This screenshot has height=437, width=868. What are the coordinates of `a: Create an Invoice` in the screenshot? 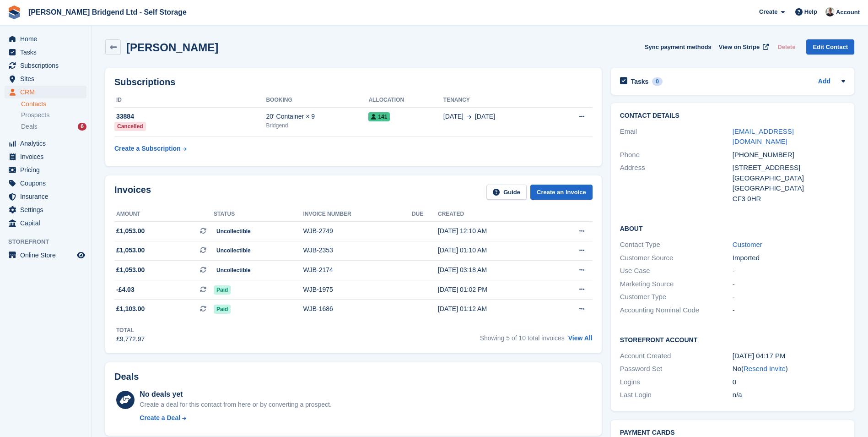 It's located at (561, 192).